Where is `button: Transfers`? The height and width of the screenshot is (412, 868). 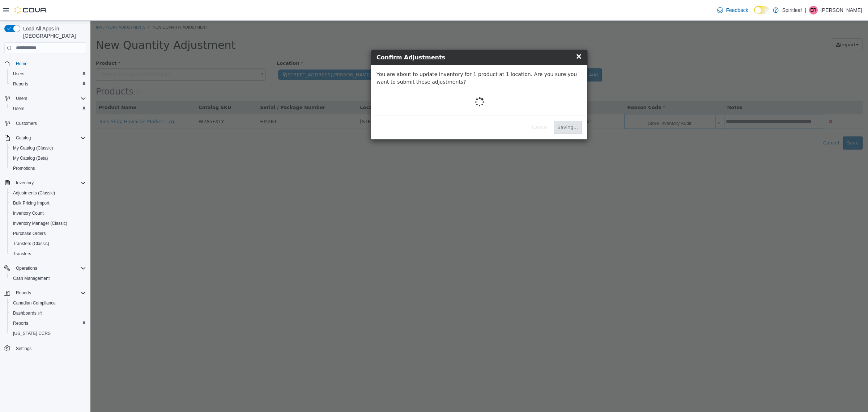
button: Transfers is located at coordinates (48, 253).